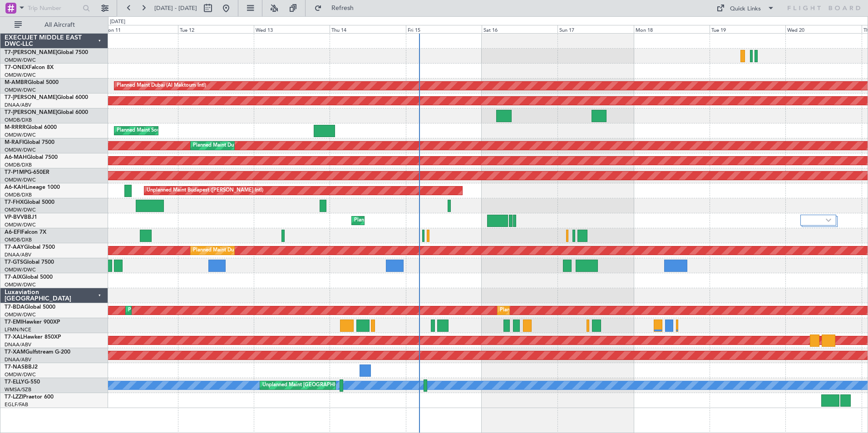  I want to click on a: A6-MAHGlobal 7500, so click(31, 157).